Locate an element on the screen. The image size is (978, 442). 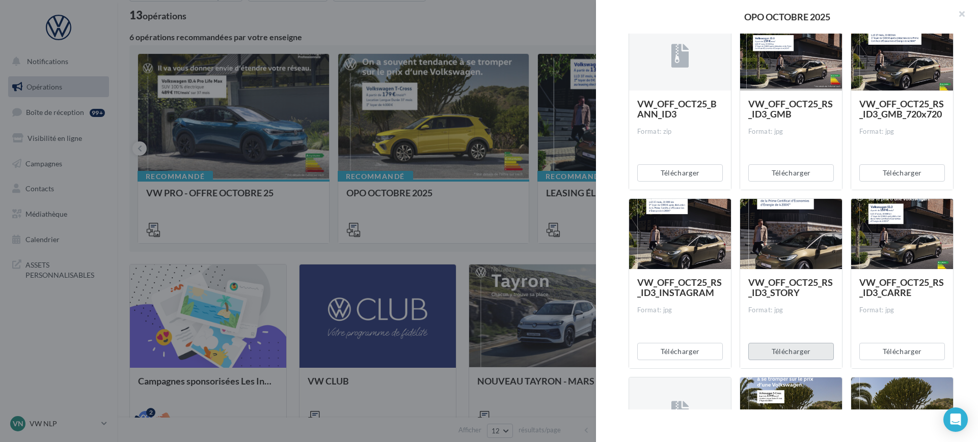
span: VW_OFF_OCT25_RS_ID3_INSTAGRAM is located at coordinates (679, 288).